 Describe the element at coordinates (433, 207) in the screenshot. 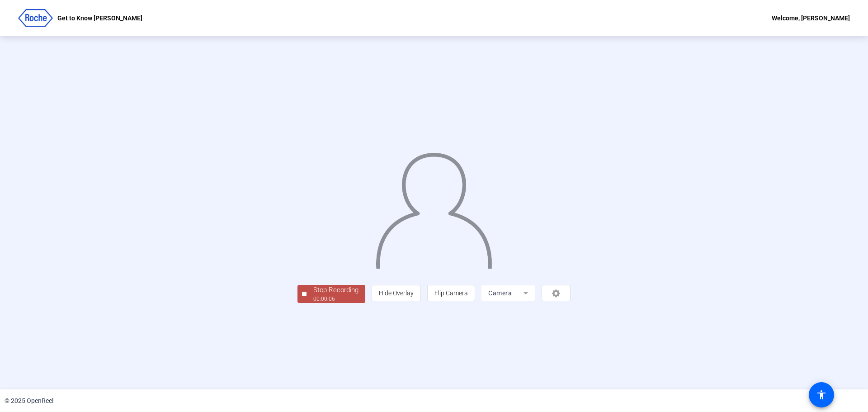

I see `img: overlay` at that location.